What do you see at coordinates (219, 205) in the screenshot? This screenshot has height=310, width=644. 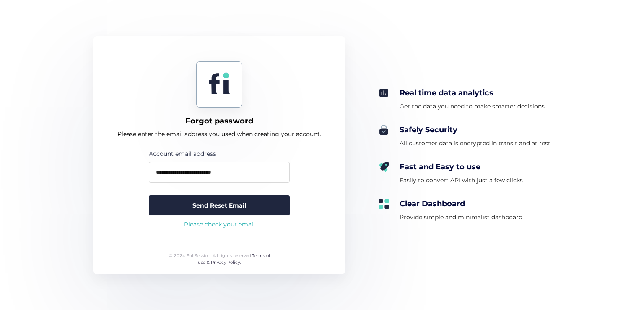 I see `button: Send Reset Email` at bounding box center [219, 205].